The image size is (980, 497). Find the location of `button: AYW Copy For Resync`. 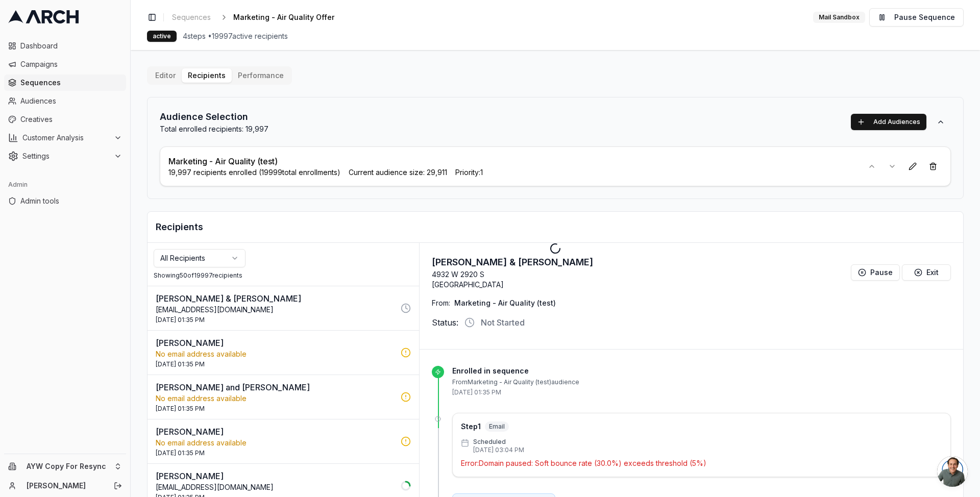

button: AYW Copy For Resync is located at coordinates (65, 467).